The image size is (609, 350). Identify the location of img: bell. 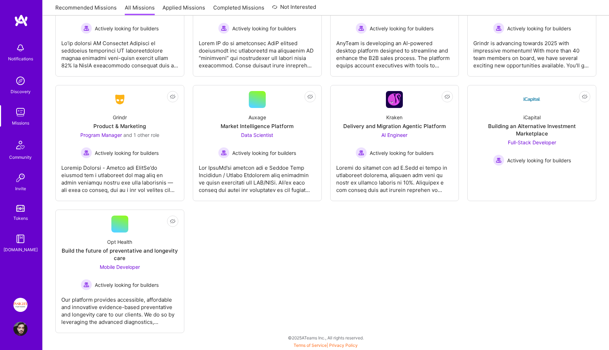
(20, 48).